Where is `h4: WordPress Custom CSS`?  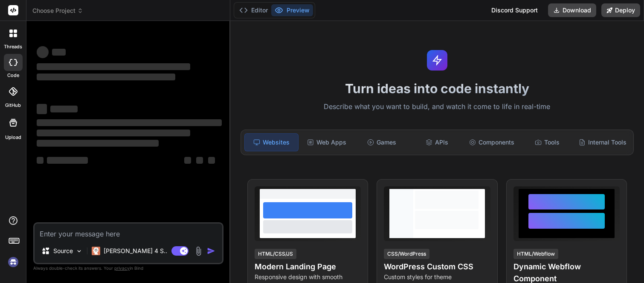 h4: WordPress Custom CSS is located at coordinates (436, 266).